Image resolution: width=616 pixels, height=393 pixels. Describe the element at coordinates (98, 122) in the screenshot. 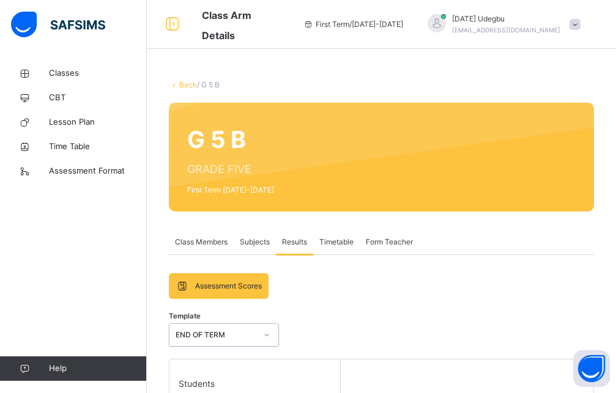

I see `span: Lesson Plan` at that location.